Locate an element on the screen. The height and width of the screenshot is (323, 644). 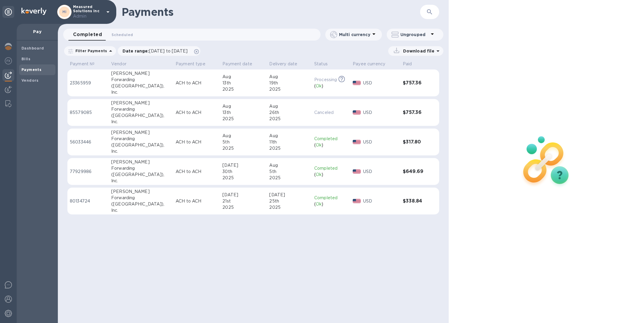
p: 80134724 is located at coordinates (88, 201).